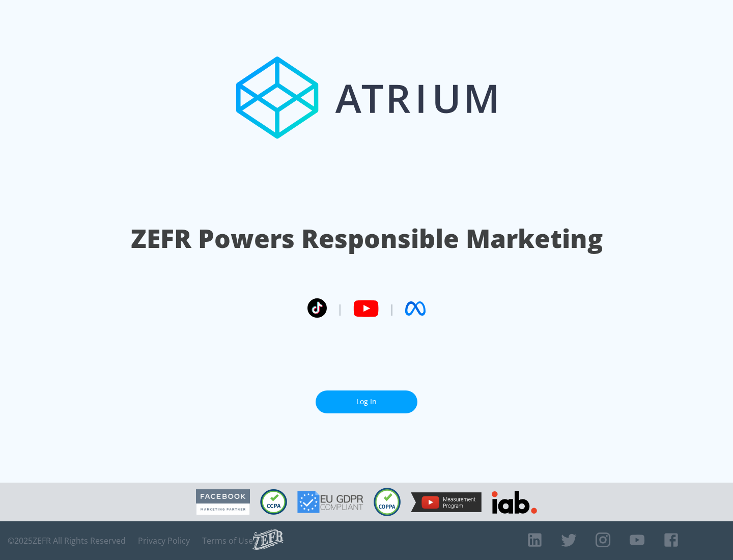 This screenshot has height=560, width=733. What do you see at coordinates (164, 541) in the screenshot?
I see `a: Privacy Policy` at bounding box center [164, 541].